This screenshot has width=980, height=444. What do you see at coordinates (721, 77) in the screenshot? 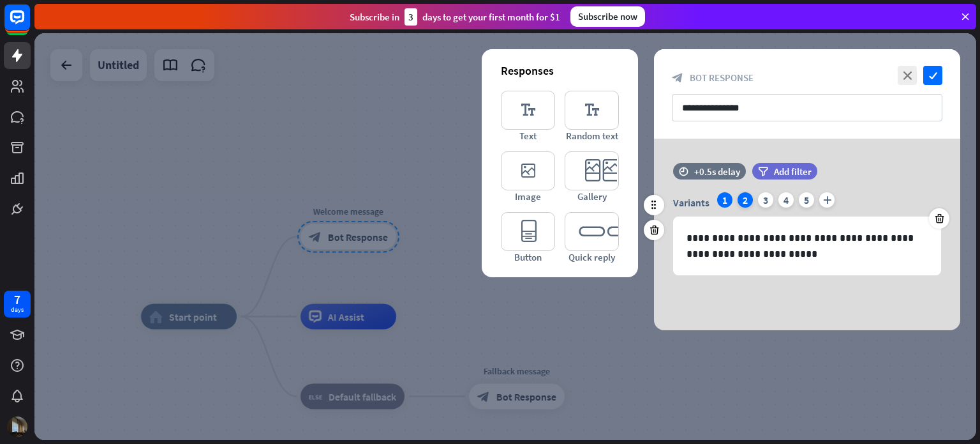
I see `span: Bot Response` at bounding box center [721, 77].